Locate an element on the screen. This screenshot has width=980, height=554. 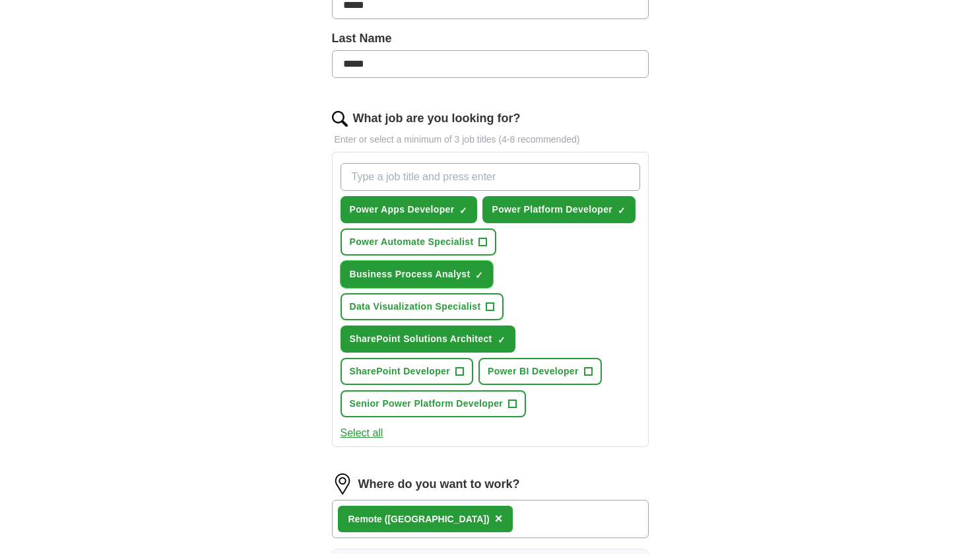
button: Senior Power Platform Developer is located at coordinates (433, 404).